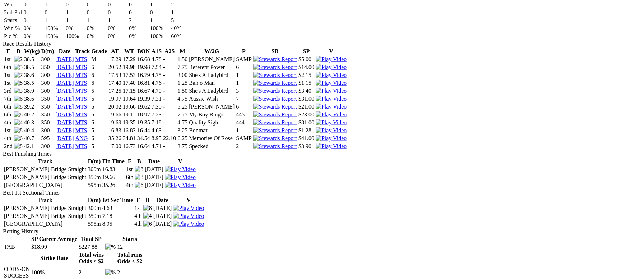 This screenshot has height=279, width=631. What do you see at coordinates (144, 51) in the screenshot?
I see `th: BON` at bounding box center [144, 51].